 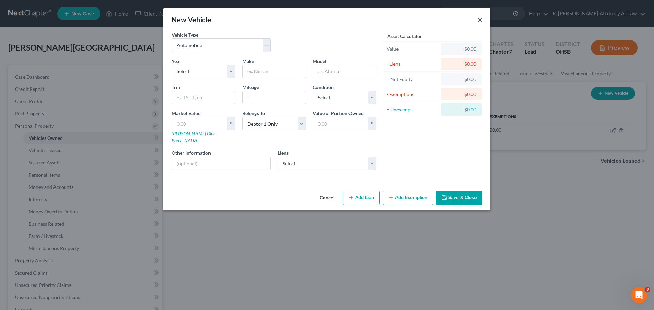 What do you see at coordinates (221, 164) in the screenshot?
I see `input: (optional)` at bounding box center [221, 164].